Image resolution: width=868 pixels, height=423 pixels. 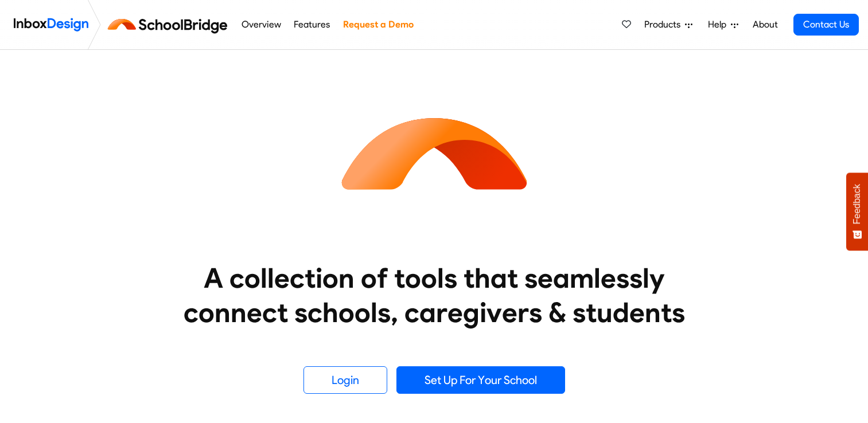 What do you see at coordinates (480, 380) in the screenshot?
I see `a: Set Up For Your School` at bounding box center [480, 380].